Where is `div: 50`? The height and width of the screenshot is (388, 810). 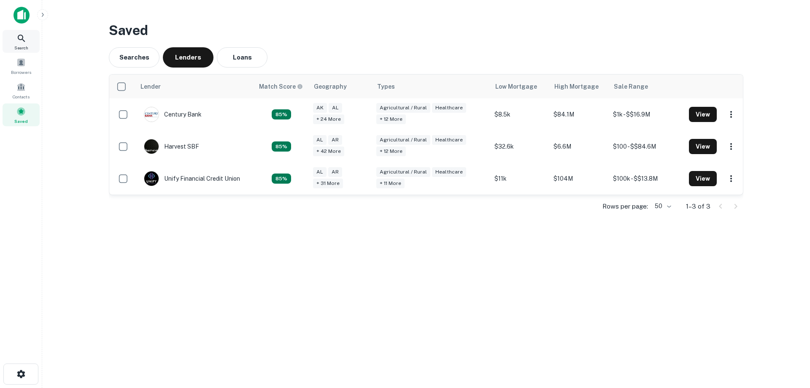
div: 50 is located at coordinates (662, 206).